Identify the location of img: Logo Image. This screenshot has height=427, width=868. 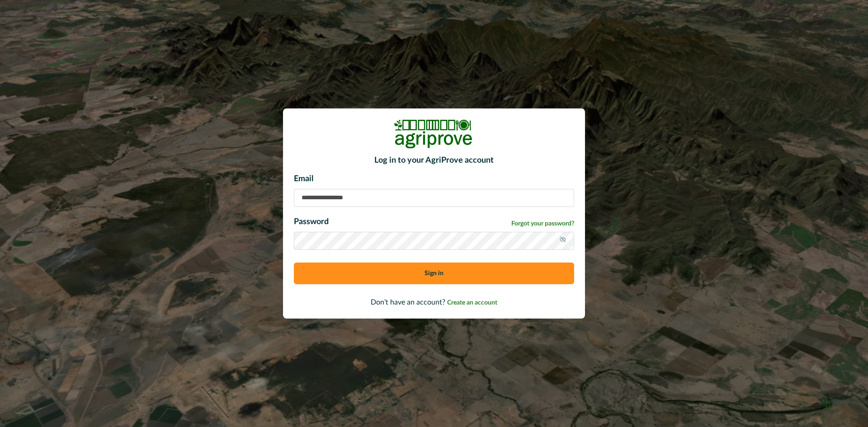
(434, 134).